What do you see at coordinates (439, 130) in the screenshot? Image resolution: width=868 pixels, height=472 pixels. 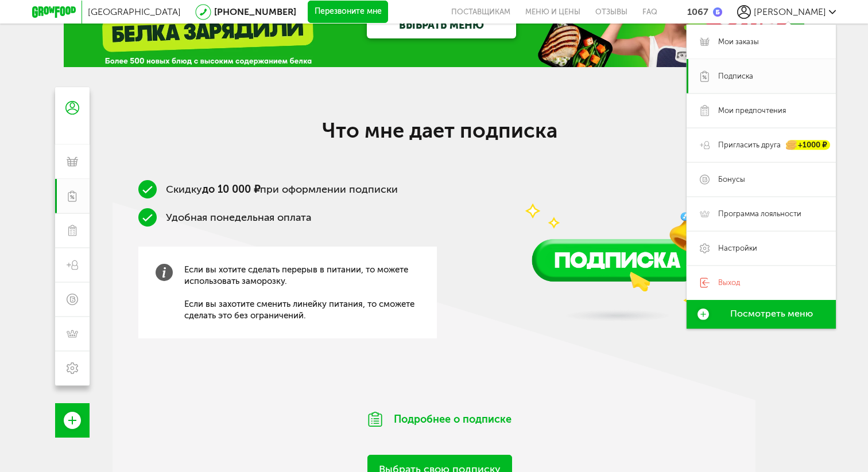 I see `h2: Что мне дает подписка` at bounding box center [439, 130].